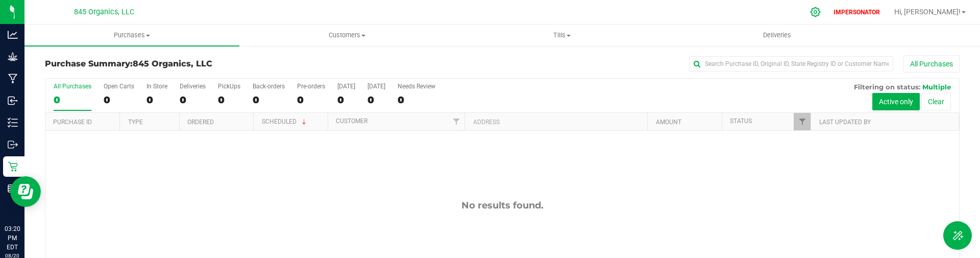 The height and width of the screenshot is (258, 980). What do you see at coordinates (201, 122) in the screenshot?
I see `a: Ordered` at bounding box center [201, 122].